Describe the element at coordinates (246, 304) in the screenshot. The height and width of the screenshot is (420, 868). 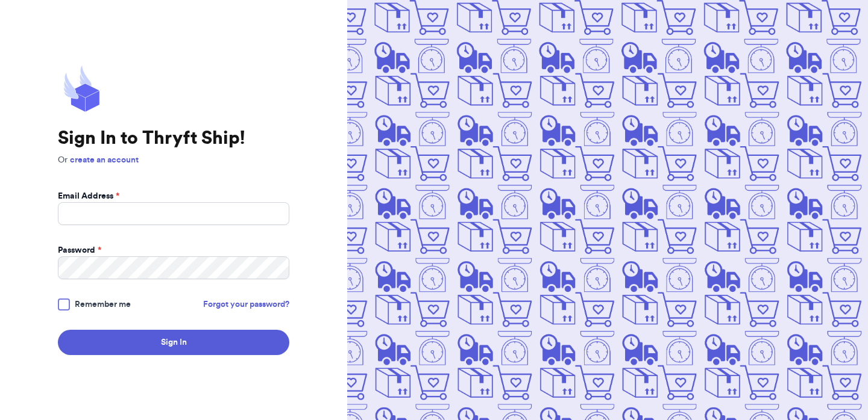
I see `a: Forgot your password?` at that location.